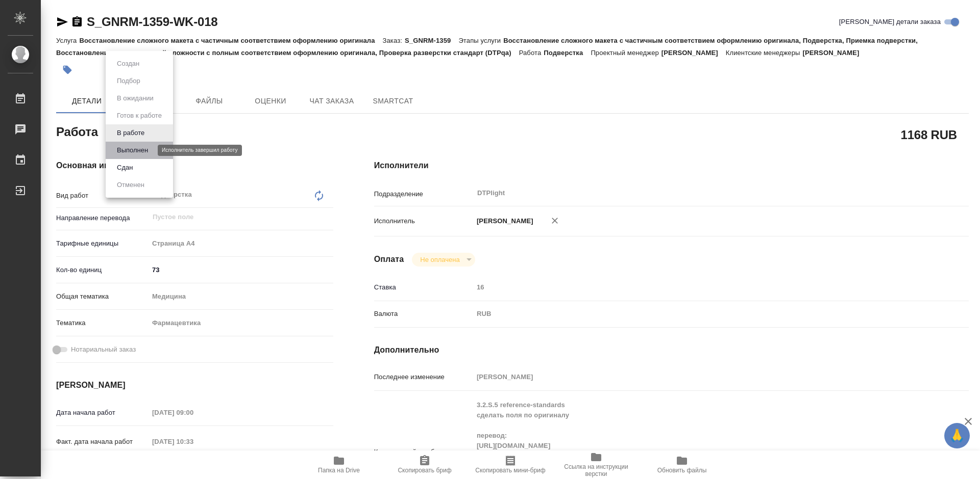 The width and height of the screenshot is (980, 479). Describe the element at coordinates (131, 134) in the screenshot. I see `button: В работе` at that location.